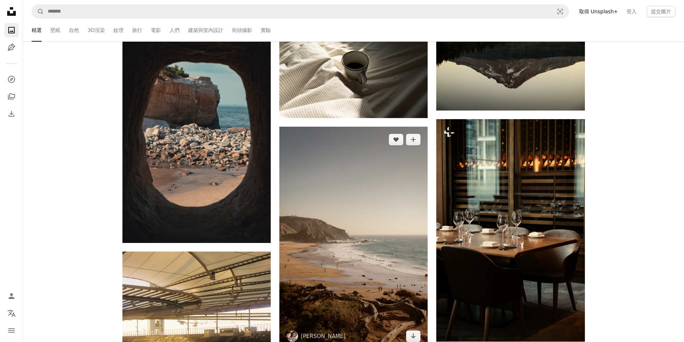 The width and height of the screenshot is (684, 342). I want to click on a: 電影, so click(156, 30).